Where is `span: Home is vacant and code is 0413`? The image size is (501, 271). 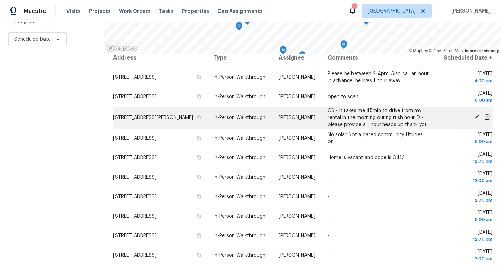 span: Home is vacant and code is 0413 is located at coordinates (366, 158).